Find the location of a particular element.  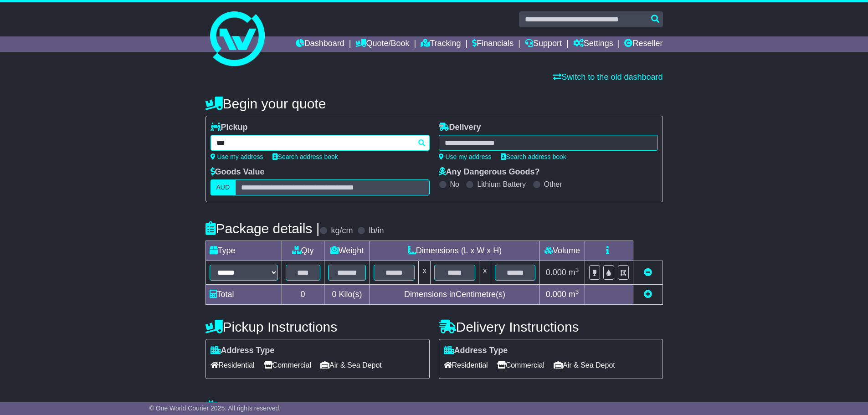

label: Goods Value is located at coordinates (238, 172).